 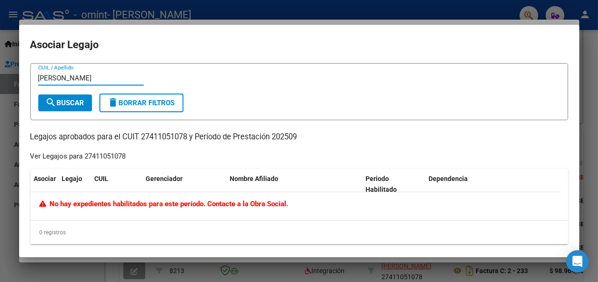 What do you see at coordinates (65, 103) in the screenshot?
I see `span: Buscar` at bounding box center [65, 103].